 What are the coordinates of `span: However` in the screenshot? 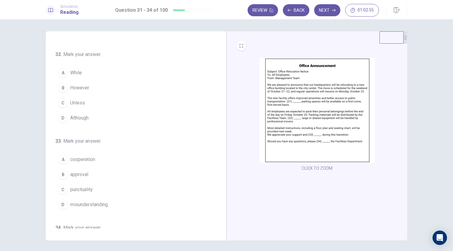 It's located at (79, 88).